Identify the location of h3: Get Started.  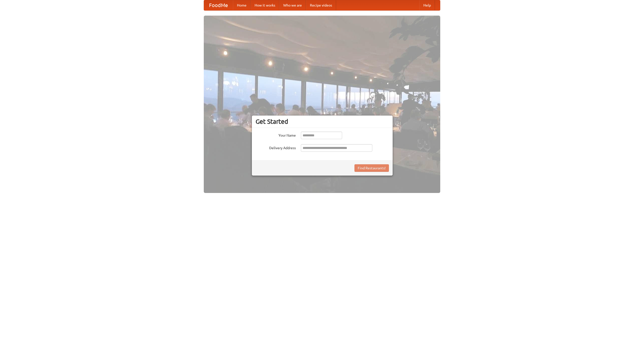
(322, 121).